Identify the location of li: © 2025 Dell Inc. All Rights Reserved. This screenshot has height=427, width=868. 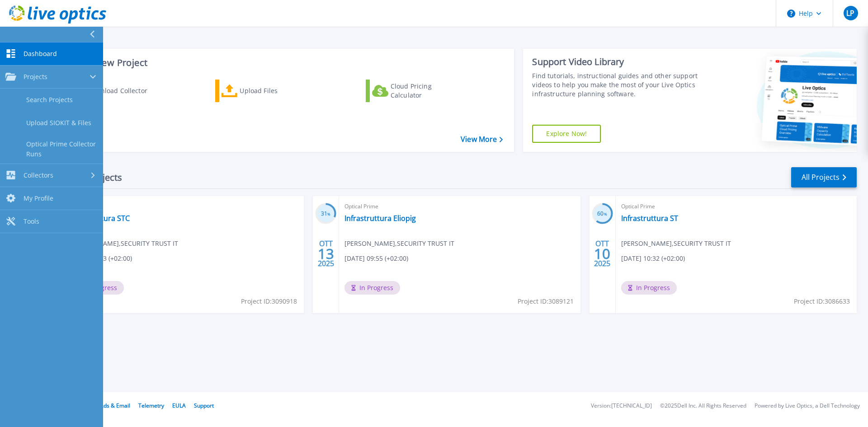
(703, 405).